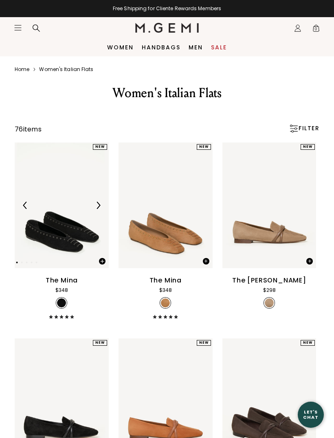  Describe the element at coordinates (316, 30) in the screenshot. I see `span: 0` at that location.